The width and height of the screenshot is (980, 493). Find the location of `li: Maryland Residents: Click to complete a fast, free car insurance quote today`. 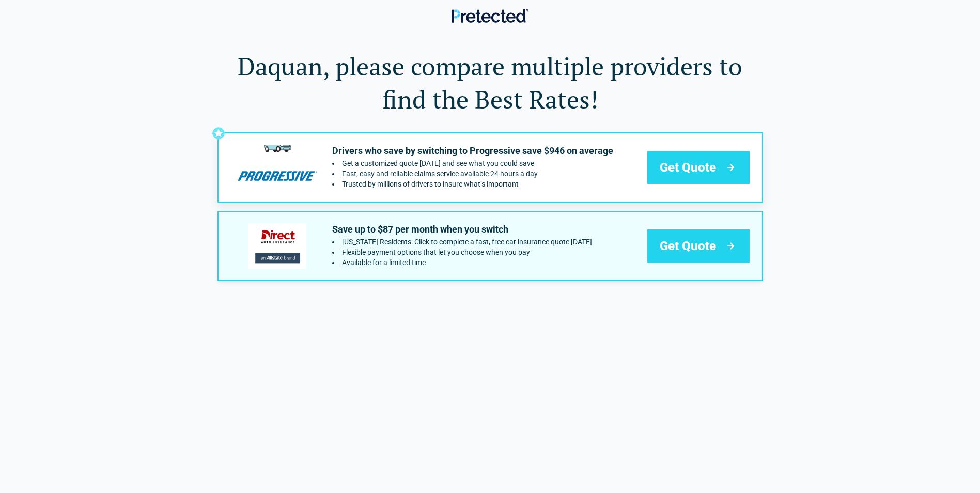

li: Maryland Residents: Click to complete a fast, free car insurance quote today is located at coordinates (462, 242).